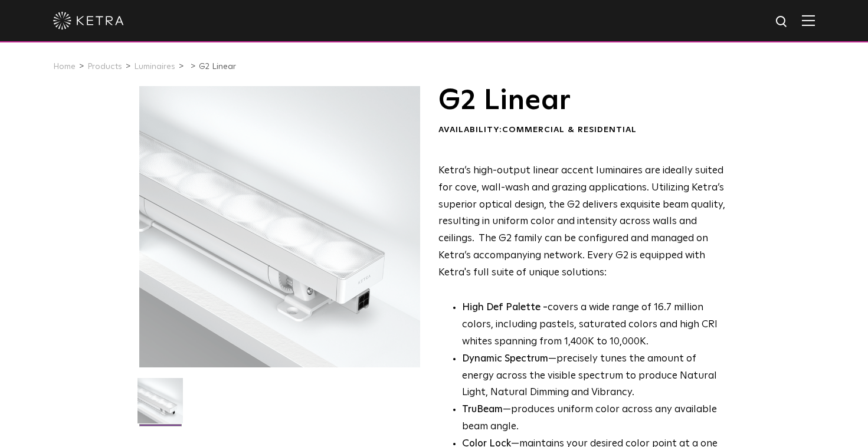  Describe the element at coordinates (482, 409) in the screenshot. I see `strong: TruBeam` at that location.